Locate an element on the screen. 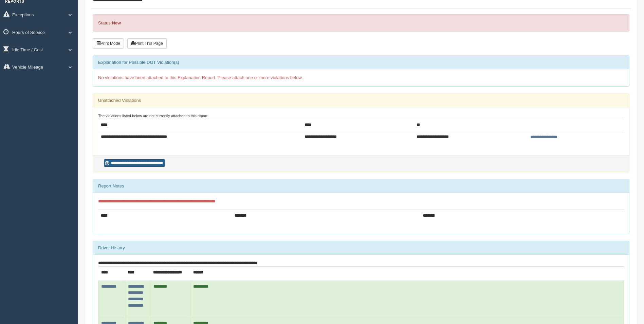 The image size is (644, 324). div: Report Notes is located at coordinates (361, 186).